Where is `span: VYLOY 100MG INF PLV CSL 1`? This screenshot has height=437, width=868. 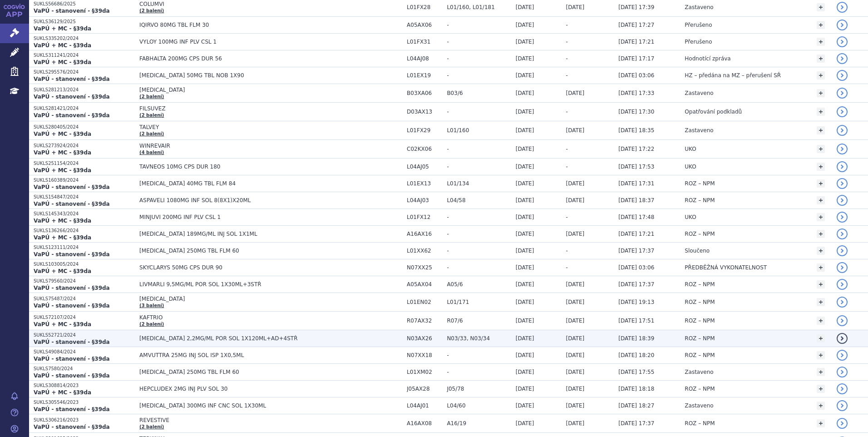 span: VYLOY 100MG INF PLV CSL 1 is located at coordinates (253, 42).